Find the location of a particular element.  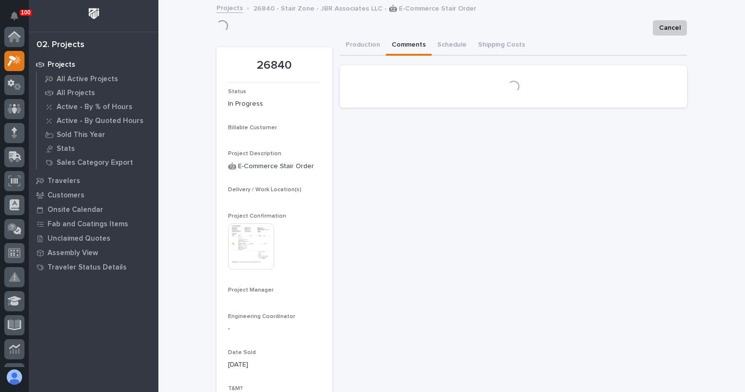

button: Shipping Costs is located at coordinates (502, 46).